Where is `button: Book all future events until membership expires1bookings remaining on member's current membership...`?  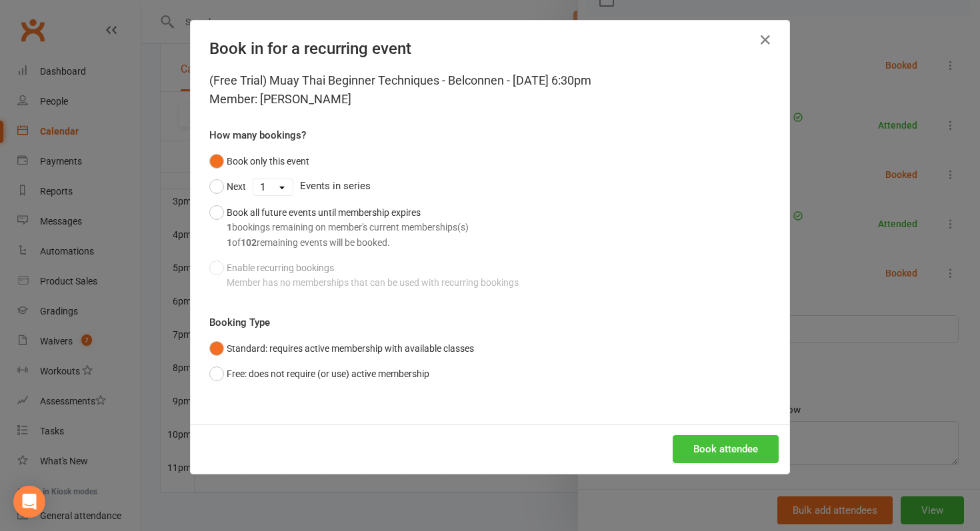
button: Book all future events until membership expires1bookings remaining on member's current membership... is located at coordinates (338, 228).